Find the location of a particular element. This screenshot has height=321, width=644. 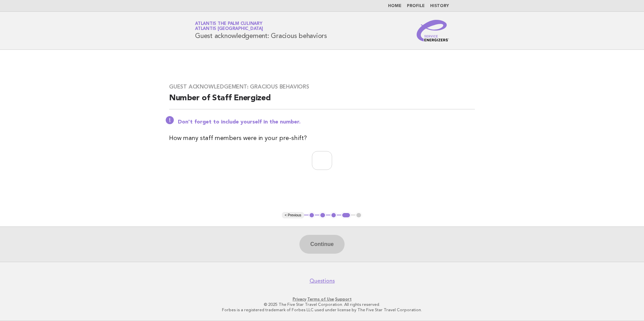

p: How many staff members were in your pre-shift? is located at coordinates (322, 138).